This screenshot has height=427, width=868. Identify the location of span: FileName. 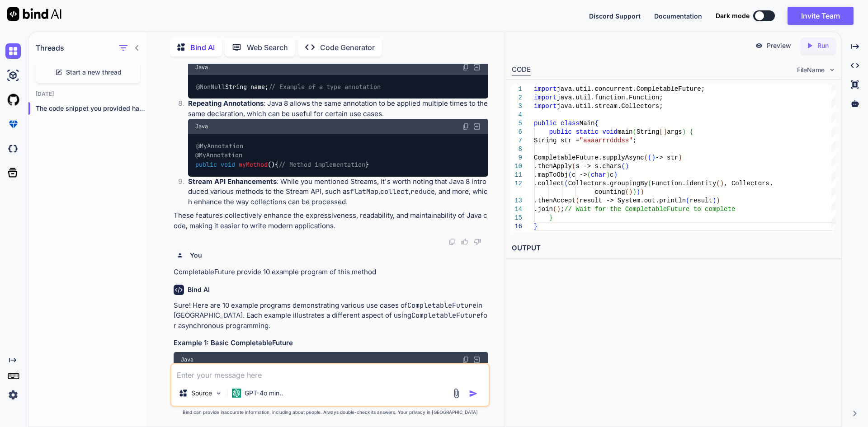
(811, 70).